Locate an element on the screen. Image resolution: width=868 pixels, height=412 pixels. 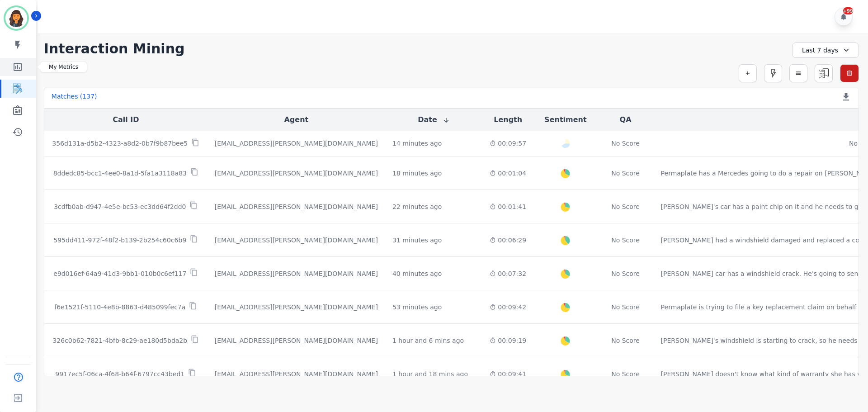
div: 31 minutes ago is located at coordinates (417, 240).